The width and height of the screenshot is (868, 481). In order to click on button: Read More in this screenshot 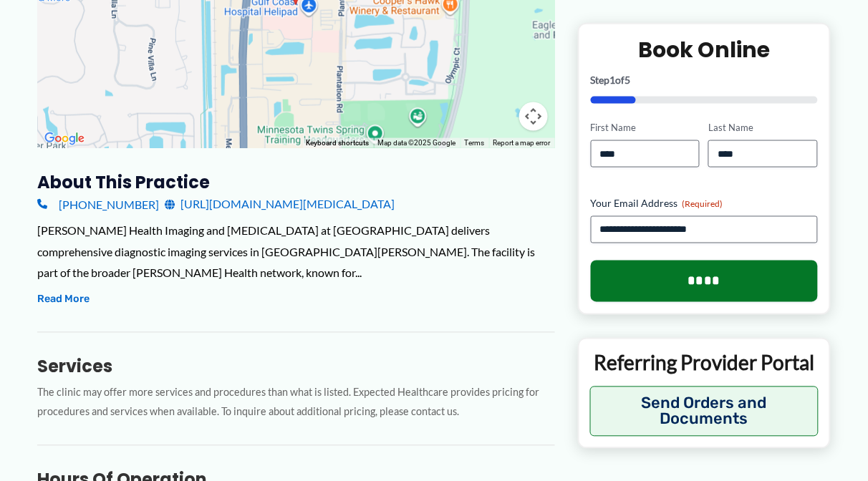, I will do `click(63, 300)`.